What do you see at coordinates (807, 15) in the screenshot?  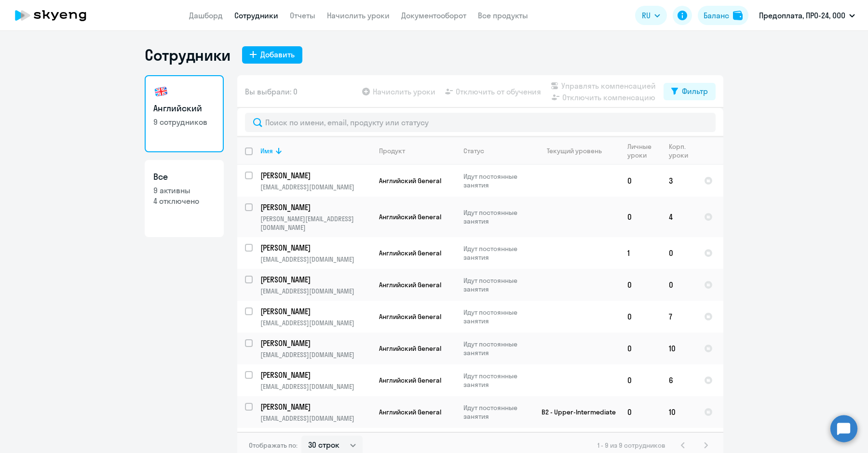 I see `button: Предоплата, ПРО-24, ООО` at bounding box center [807, 15].